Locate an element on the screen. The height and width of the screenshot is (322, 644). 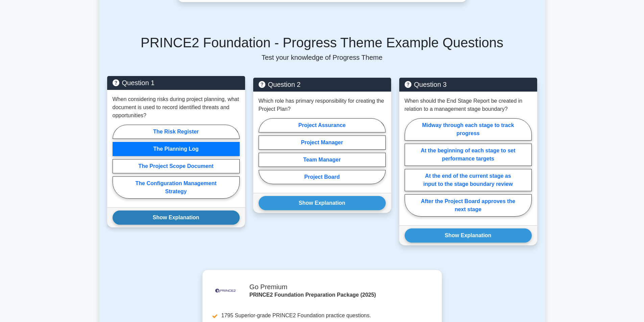
label: The Project Scope Document is located at coordinates (176, 166).